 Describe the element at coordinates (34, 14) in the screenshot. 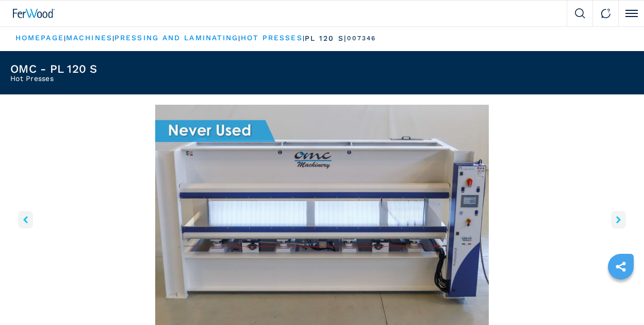

I see `img: Ferwood` at that location.